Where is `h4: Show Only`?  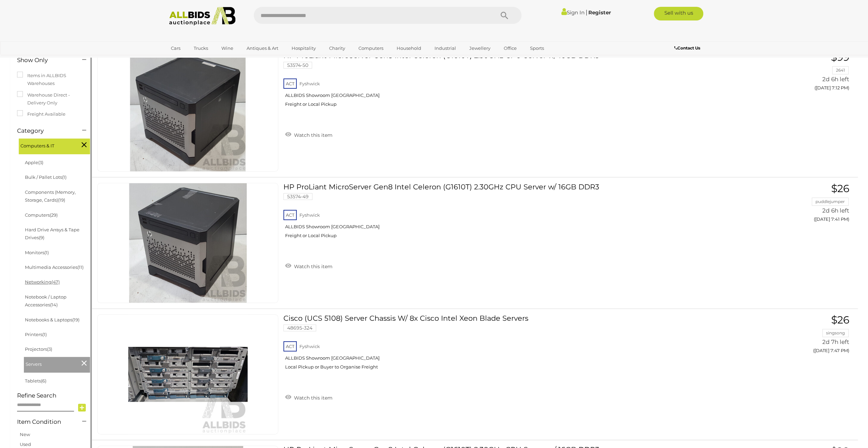 h4: Show Only is located at coordinates (44, 60).